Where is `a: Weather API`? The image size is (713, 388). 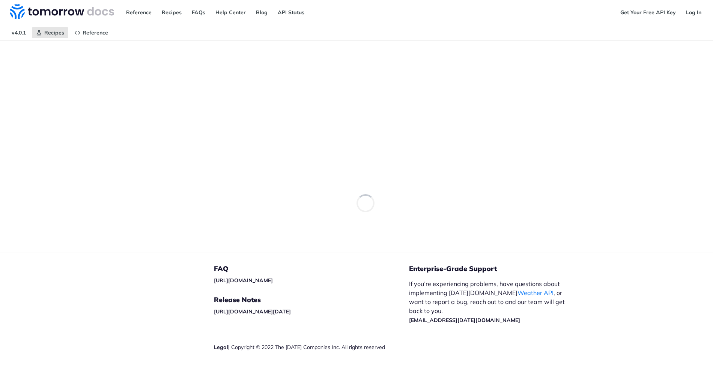 a: Weather API is located at coordinates (535, 293).